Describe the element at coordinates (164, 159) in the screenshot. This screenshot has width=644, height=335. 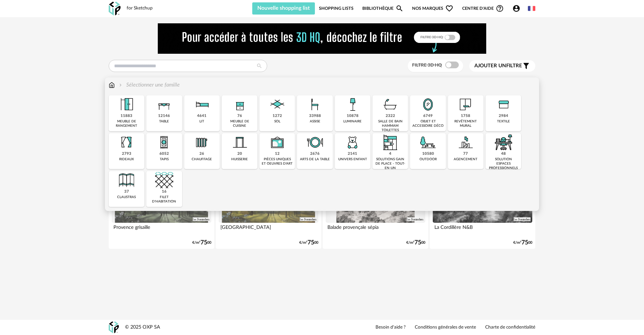
I see `div: tapis` at that location.